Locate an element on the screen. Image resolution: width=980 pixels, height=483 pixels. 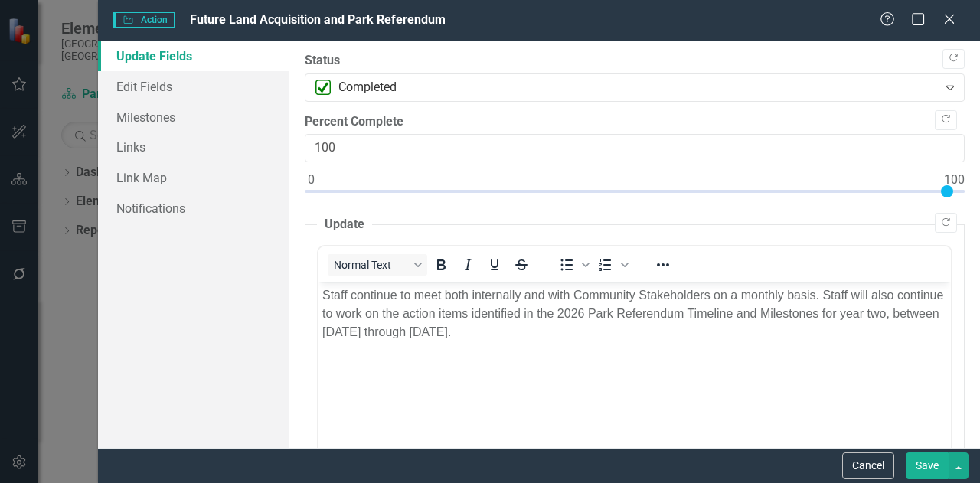
a: Link Map is located at coordinates (194, 178).